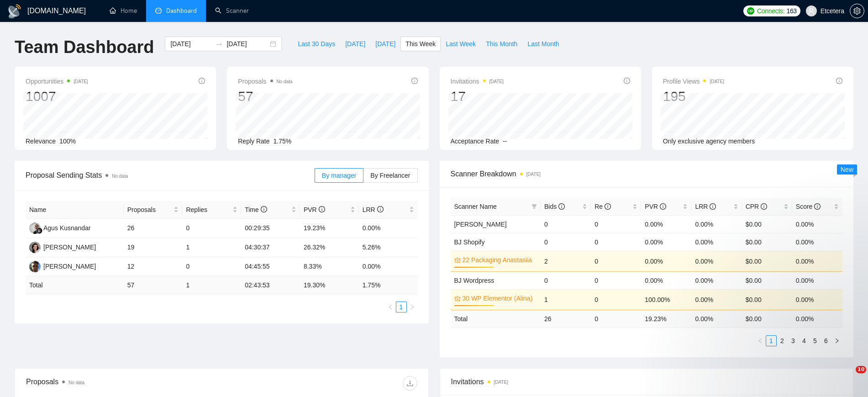 The width and height of the screenshot is (868, 397). I want to click on input: End date, so click(247, 44).